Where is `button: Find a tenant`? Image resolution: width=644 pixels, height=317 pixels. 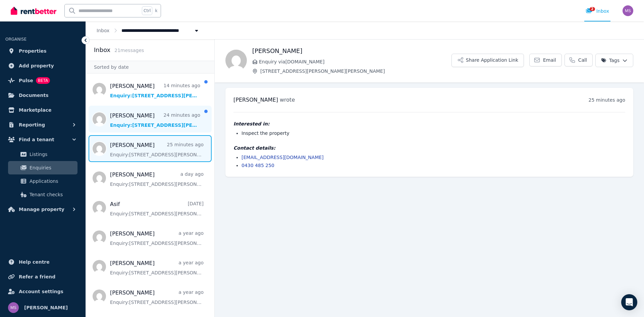
button: Find a tenant is located at coordinates (43, 140).